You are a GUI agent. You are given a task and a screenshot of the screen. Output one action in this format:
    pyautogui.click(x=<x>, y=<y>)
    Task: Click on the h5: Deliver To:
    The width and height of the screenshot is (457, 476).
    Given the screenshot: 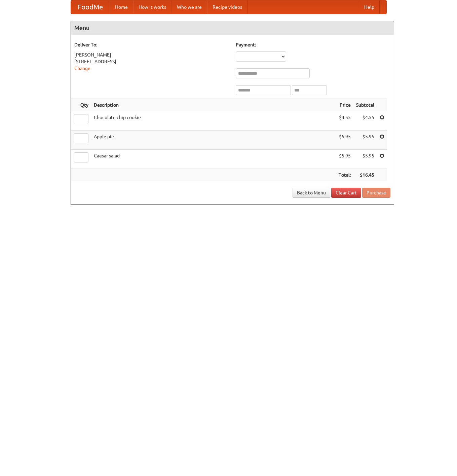 What is the action you would take?
    pyautogui.click(x=151, y=44)
    